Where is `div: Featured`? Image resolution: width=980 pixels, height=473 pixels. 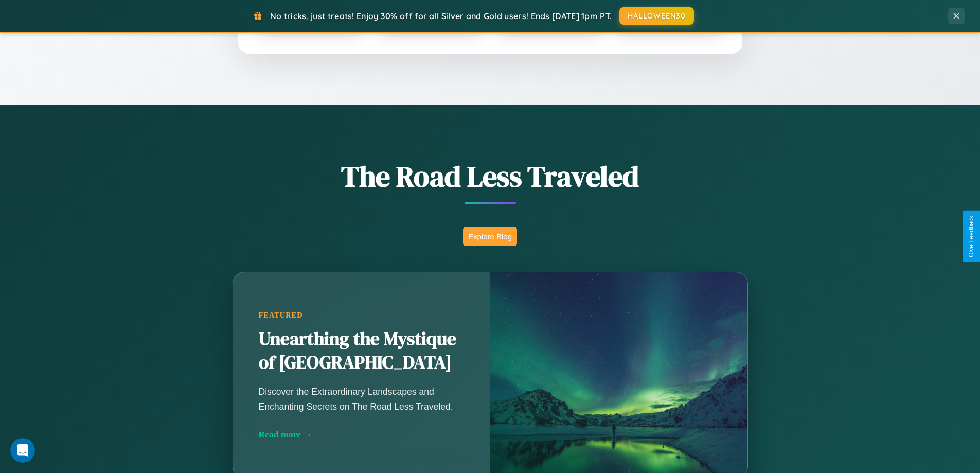 div: Featured is located at coordinates (362, 315).